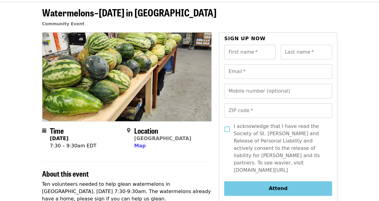 Image resolution: width=379 pixels, height=201 pixels. Describe the element at coordinates (65, 174) in the screenshot. I see `span: About this event` at that location.